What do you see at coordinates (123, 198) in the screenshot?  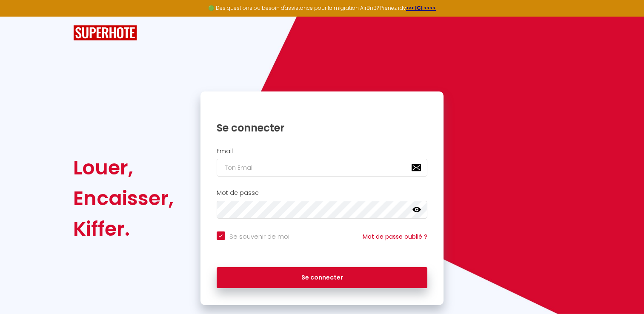 I see `div: Encaisser,` at bounding box center [123, 198].